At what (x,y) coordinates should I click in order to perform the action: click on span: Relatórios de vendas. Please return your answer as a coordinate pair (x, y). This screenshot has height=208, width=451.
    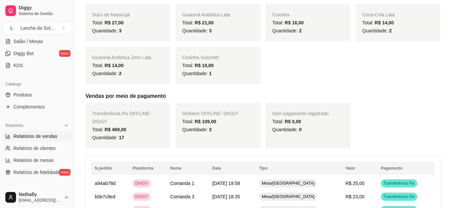
    Looking at the image, I should click on (35, 136).